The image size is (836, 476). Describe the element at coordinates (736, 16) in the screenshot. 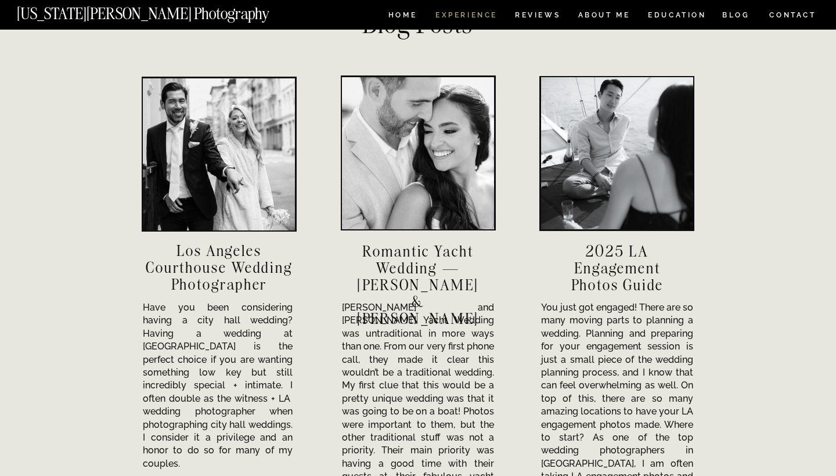

I see `a: BLOG` at that location.